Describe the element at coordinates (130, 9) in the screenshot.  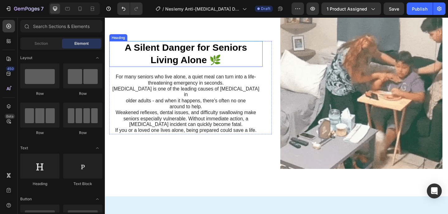
I see `div: Undo/Redo` at that location.